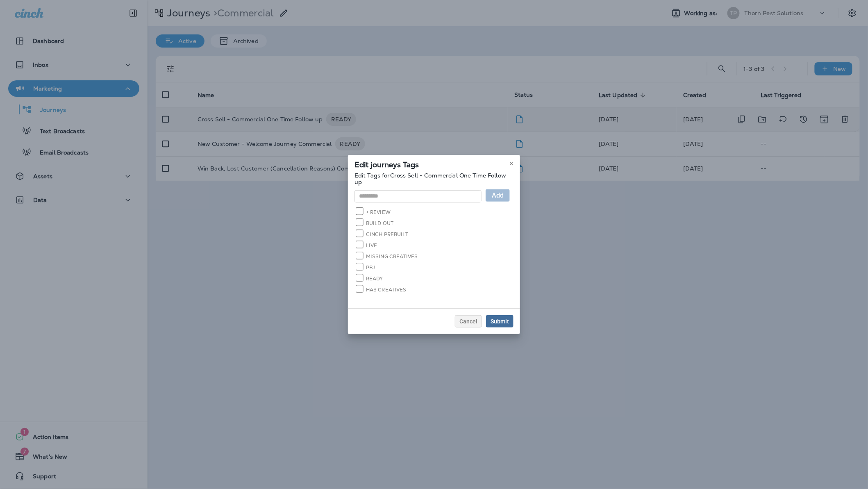 This screenshot has width=868, height=489. Describe the element at coordinates (374, 212) in the screenshot. I see `label: + REVIEW` at that location.